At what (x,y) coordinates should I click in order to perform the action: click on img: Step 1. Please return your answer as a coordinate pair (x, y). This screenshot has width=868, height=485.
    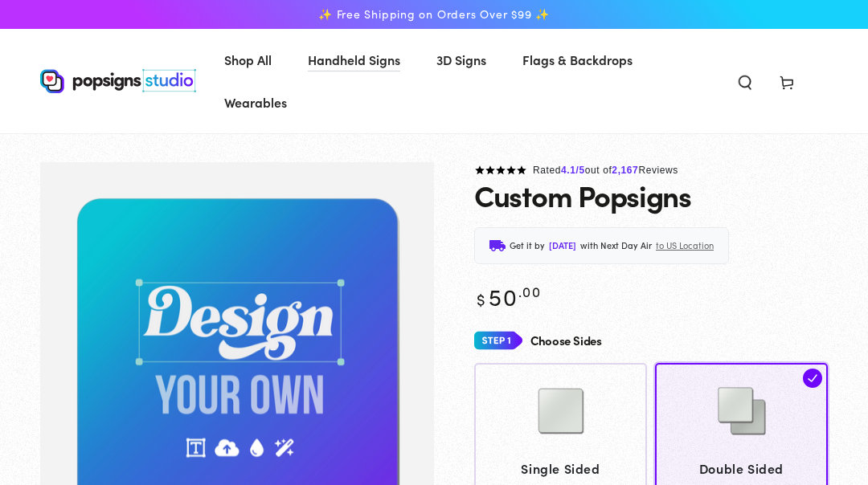
    Looking at the image, I should click on (498, 341).